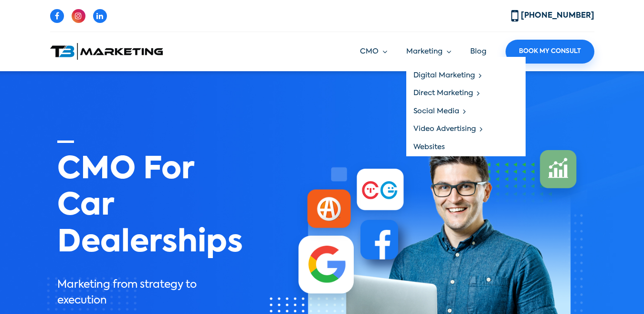 This screenshot has height=314, width=644. What do you see at coordinates (466, 147) in the screenshot?
I see `a: Websites` at bounding box center [466, 147].